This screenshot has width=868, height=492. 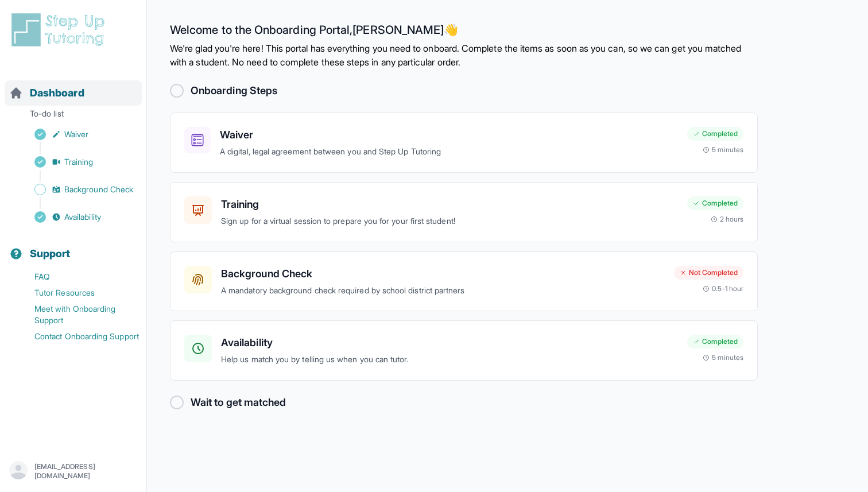 I want to click on a: FAQ, so click(x=78, y=277).